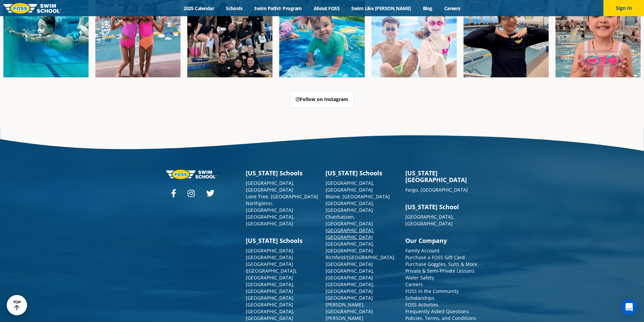 The width and height of the screenshot is (644, 322). I want to click on div: Open Intercom Messenger, so click(629, 307).